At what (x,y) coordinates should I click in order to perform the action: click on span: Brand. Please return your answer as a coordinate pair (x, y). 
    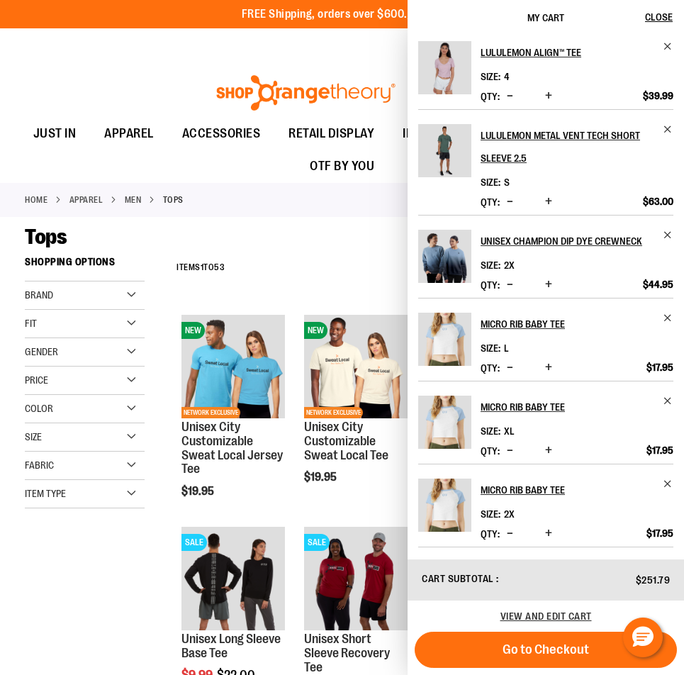
    Looking at the image, I should click on (39, 295).